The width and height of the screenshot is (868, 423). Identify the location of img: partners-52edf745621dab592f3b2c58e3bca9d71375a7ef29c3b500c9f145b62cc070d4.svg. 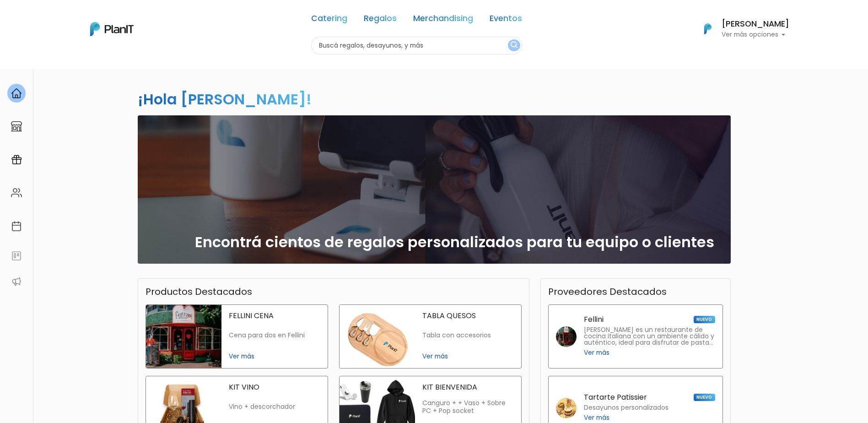
(17, 281).